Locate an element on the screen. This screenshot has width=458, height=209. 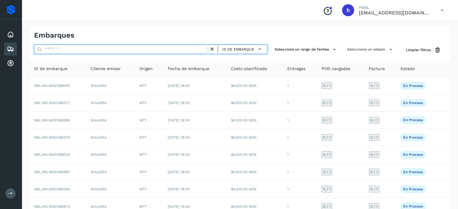
div: Embarques is located at coordinates (11, 49).